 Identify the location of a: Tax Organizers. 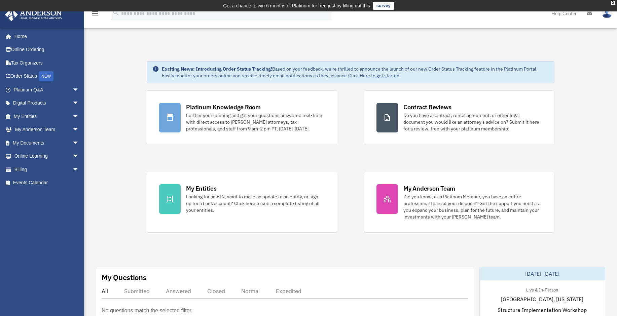
(47, 63).